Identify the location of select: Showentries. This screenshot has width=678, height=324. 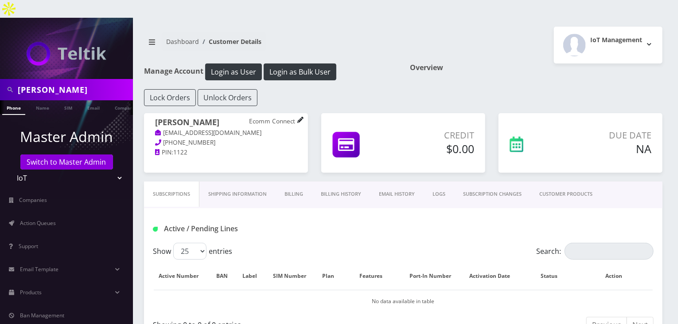
(190, 251).